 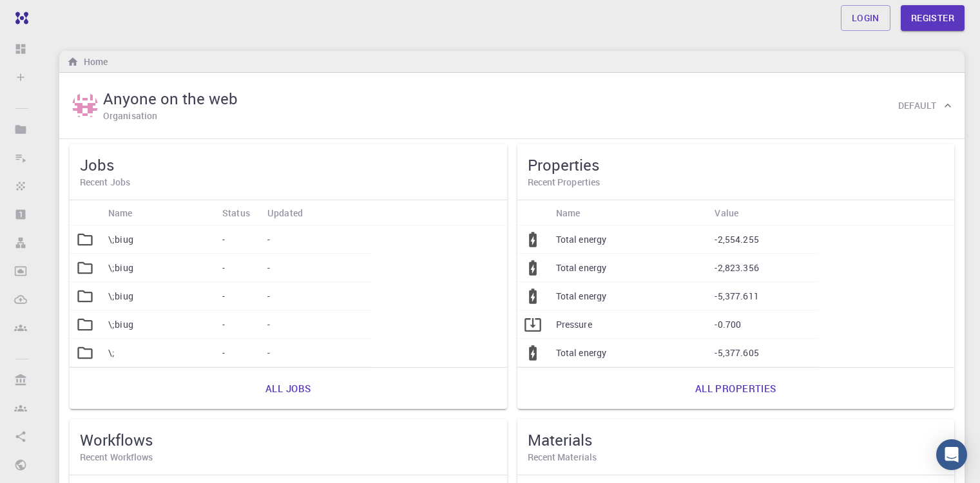 I want to click on h6: Recent Materials, so click(x=735, y=457).